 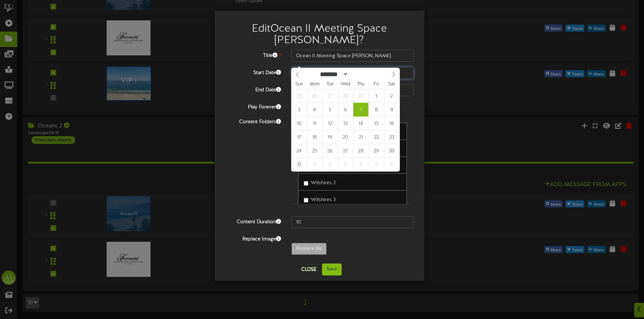 I want to click on span: March 17, 2024, so click(x=299, y=137).